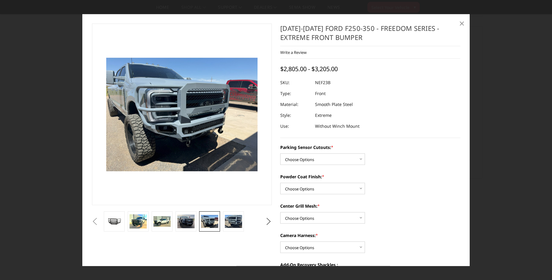 The width and height of the screenshot is (552, 280). Describe the element at coordinates (462, 23) in the screenshot. I see `a: Close` at that location.